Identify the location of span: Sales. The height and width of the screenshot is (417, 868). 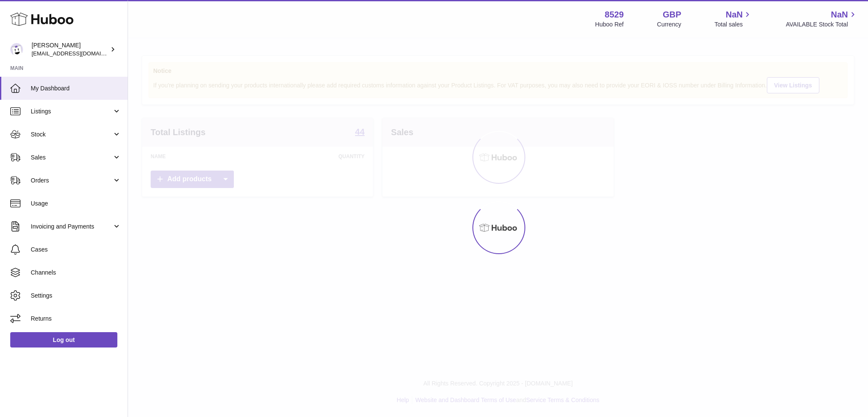
(71, 158).